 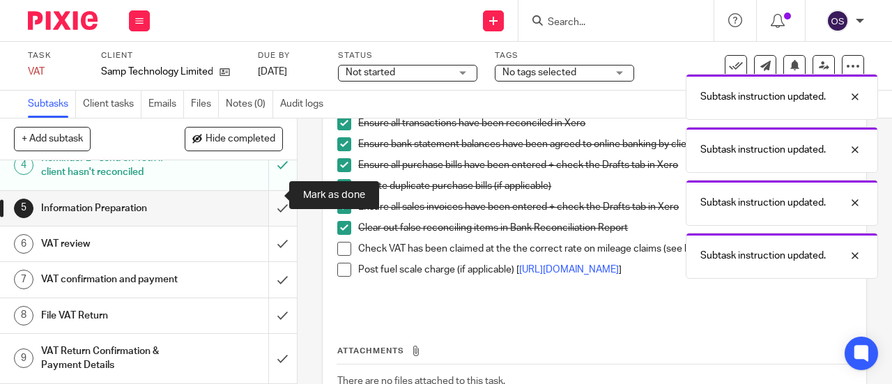 What do you see at coordinates (52, 139) in the screenshot?
I see `button: + Add subtask` at bounding box center [52, 139].